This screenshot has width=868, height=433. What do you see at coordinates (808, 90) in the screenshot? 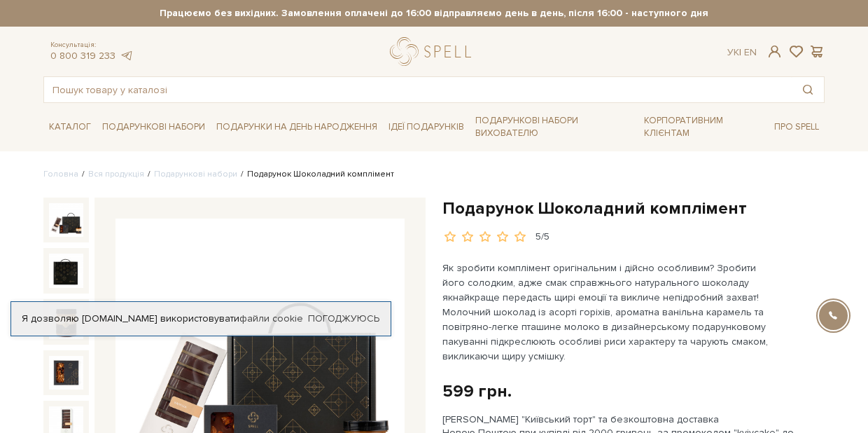
I see `button: Пошук товару у каталозі` at bounding box center [808, 90].